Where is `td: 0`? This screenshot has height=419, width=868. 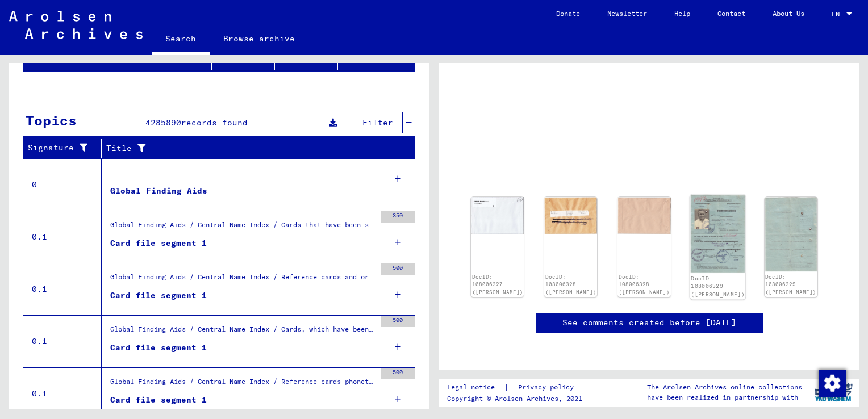
td: 0 is located at coordinates (62, 185).